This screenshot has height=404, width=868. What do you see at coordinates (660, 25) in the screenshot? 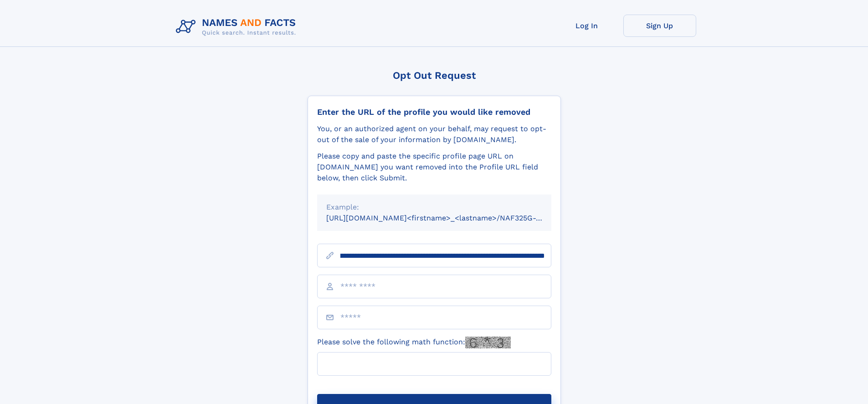
I see `a: Sign Up` at bounding box center [660, 25].